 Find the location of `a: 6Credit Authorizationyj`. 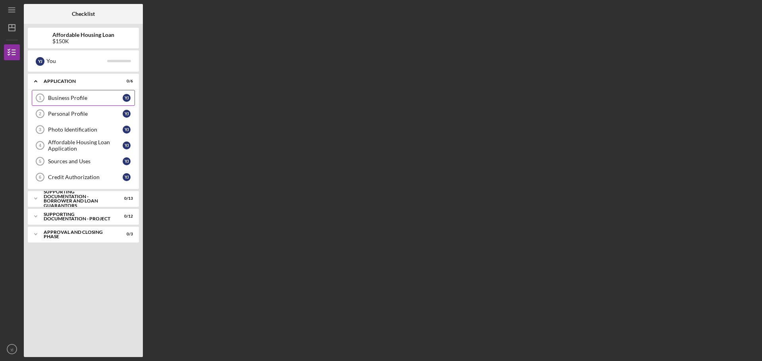

a: 6Credit Authorizationyj is located at coordinates (83, 177).